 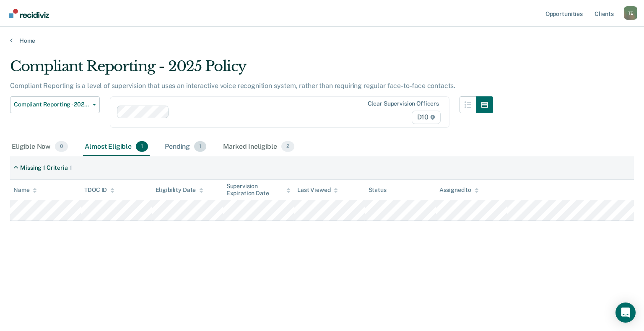 I want to click on div: Open Intercom Messenger, so click(x=626, y=313).